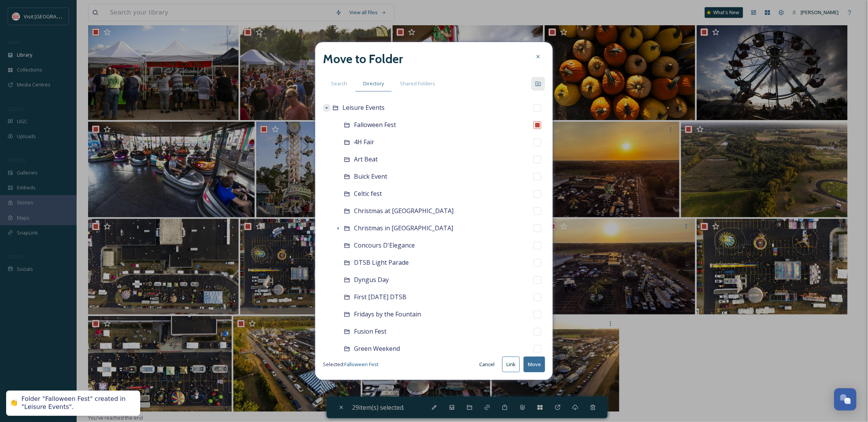 The width and height of the screenshot is (868, 422). I want to click on span: Directory, so click(373, 83).